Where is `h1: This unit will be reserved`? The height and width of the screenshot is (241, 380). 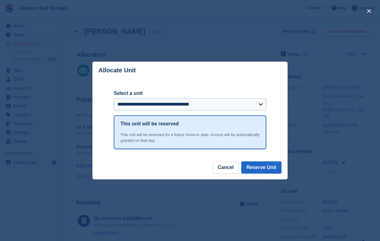 h1: This unit will be reserved is located at coordinates (149, 124).